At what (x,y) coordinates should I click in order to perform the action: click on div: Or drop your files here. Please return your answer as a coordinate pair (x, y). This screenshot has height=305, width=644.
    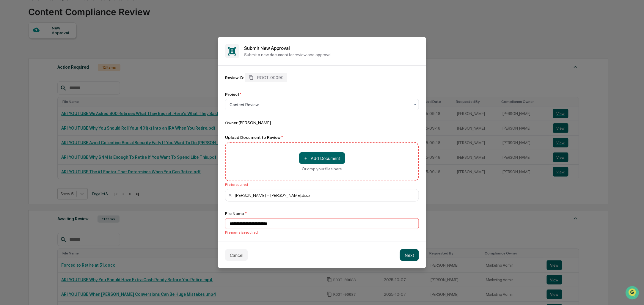
    Looking at the image, I should click on (322, 169).